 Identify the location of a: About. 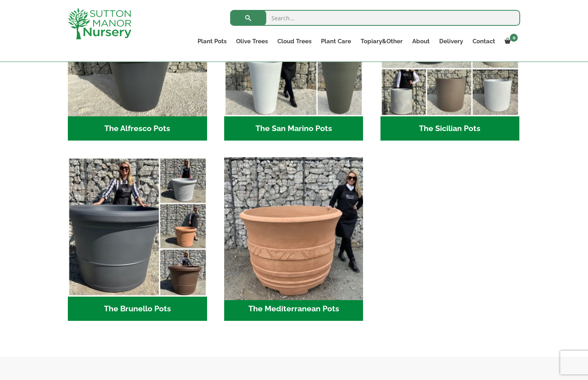
(421, 41).